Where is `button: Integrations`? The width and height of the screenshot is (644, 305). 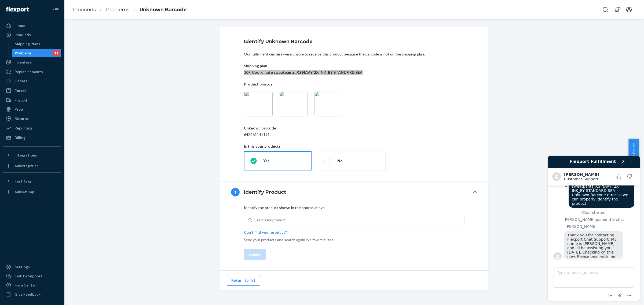 button: Integrations is located at coordinates (32, 155).